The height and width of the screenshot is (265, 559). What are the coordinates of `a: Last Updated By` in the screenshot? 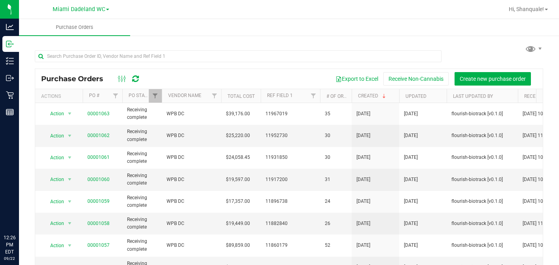 It's located at (473, 96).